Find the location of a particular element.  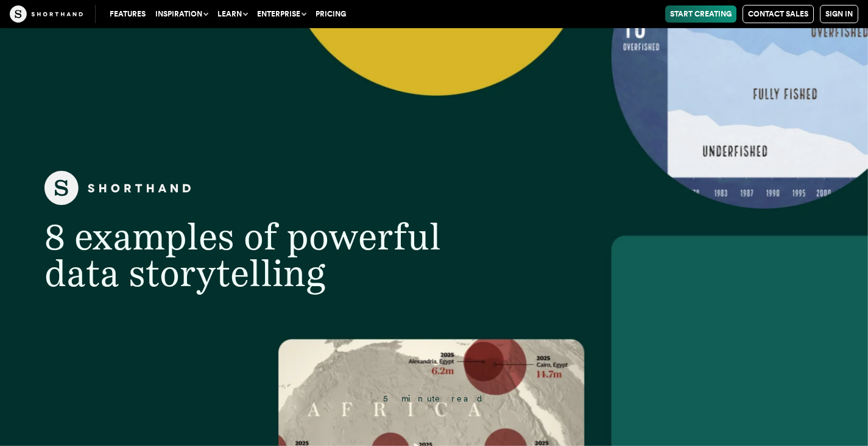

span: 5 minute read is located at coordinates (434, 399).